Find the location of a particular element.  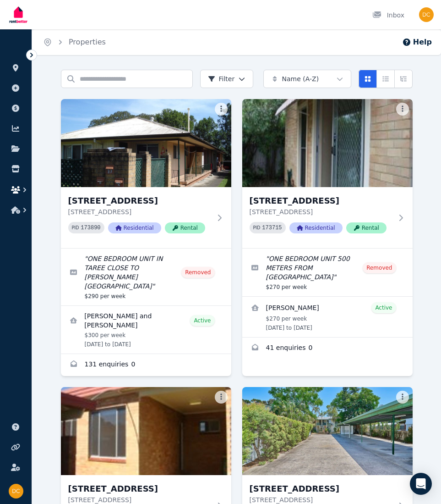

code: 173715 is located at coordinates (272, 228).